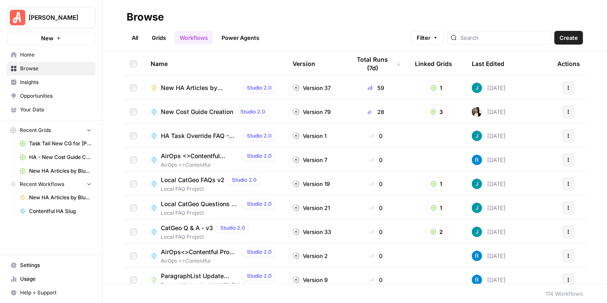 Image resolution: width=607 pixels, height=303 pixels. Describe the element at coordinates (312, 112) in the screenshot. I see `div: Version 79` at that location.